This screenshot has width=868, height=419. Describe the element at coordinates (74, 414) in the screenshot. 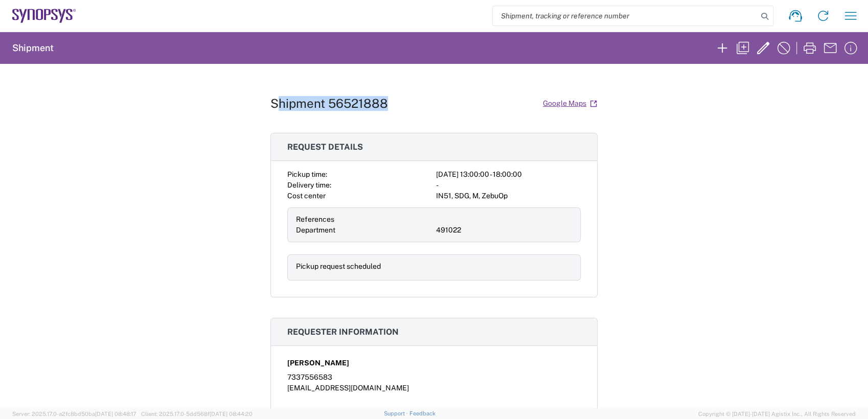

I see `span: Server: 2025.17.0-a2fc8bd50ba` at that location.